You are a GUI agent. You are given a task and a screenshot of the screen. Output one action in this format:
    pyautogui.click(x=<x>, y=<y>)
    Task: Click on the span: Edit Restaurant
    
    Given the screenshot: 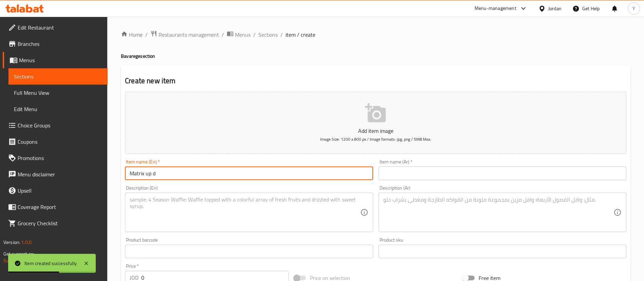 What is the action you would take?
    pyautogui.click(x=60, y=28)
    